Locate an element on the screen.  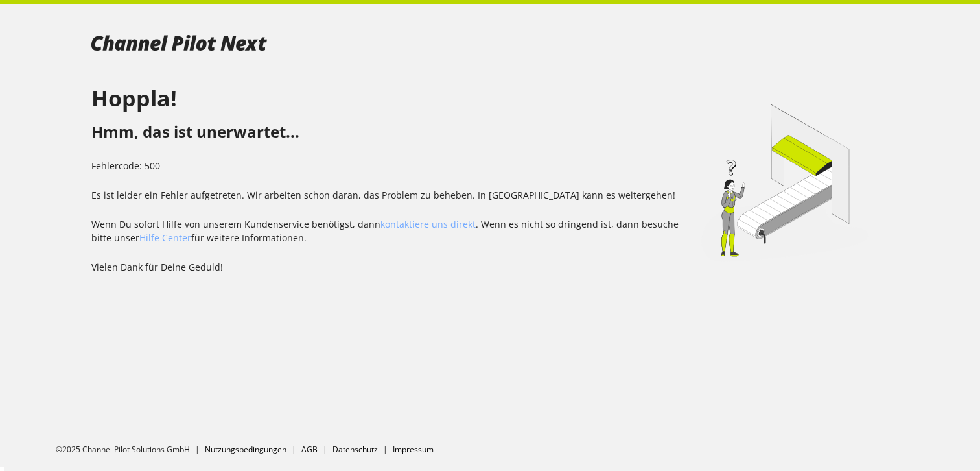
img: e90d5b77b56c2ba63d8ea669e10db237.svg is located at coordinates (791, 179).